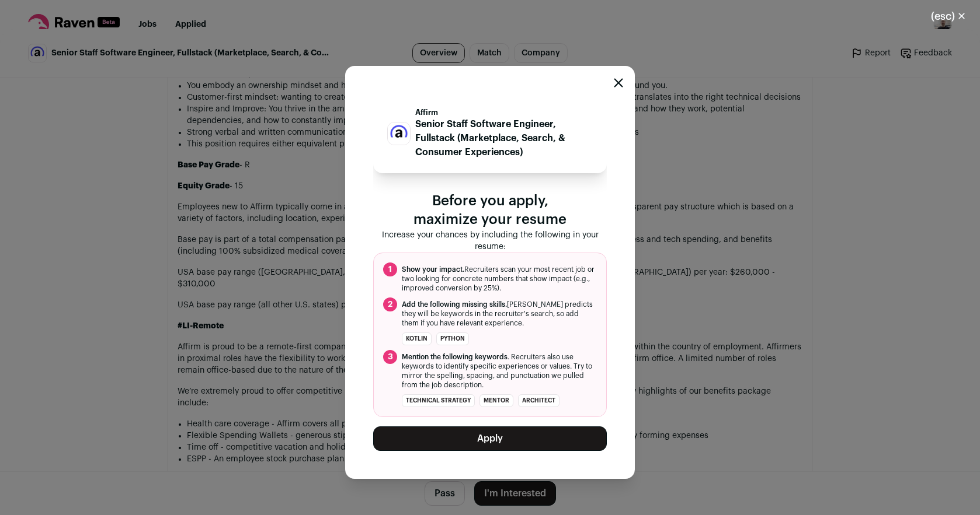 This screenshot has height=515, width=980. Describe the element at coordinates (490, 439) in the screenshot. I see `button: Apply` at that location.